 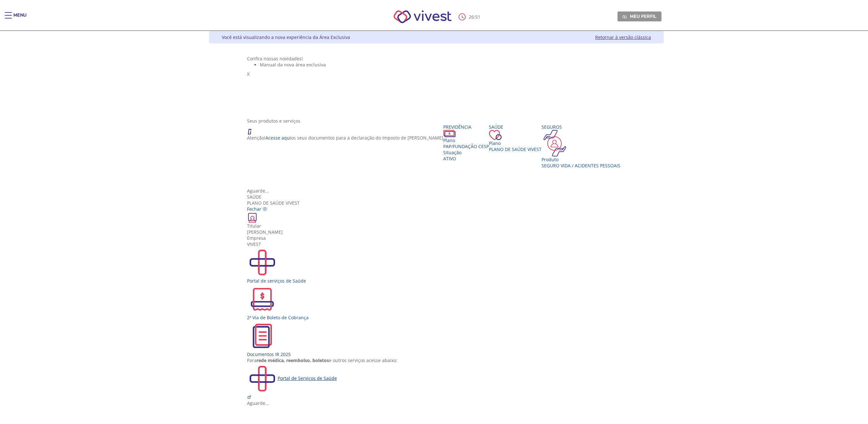 What do you see at coordinates (437, 121) in the screenshot?
I see `div: Seus produtos e serviços` at bounding box center [437, 121].